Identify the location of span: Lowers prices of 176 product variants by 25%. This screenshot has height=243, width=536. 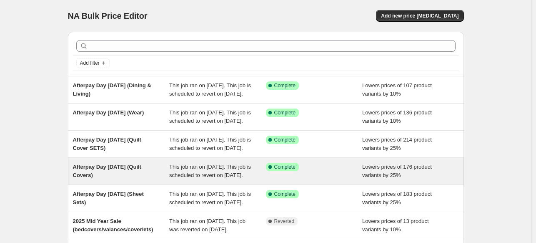
(397, 171).